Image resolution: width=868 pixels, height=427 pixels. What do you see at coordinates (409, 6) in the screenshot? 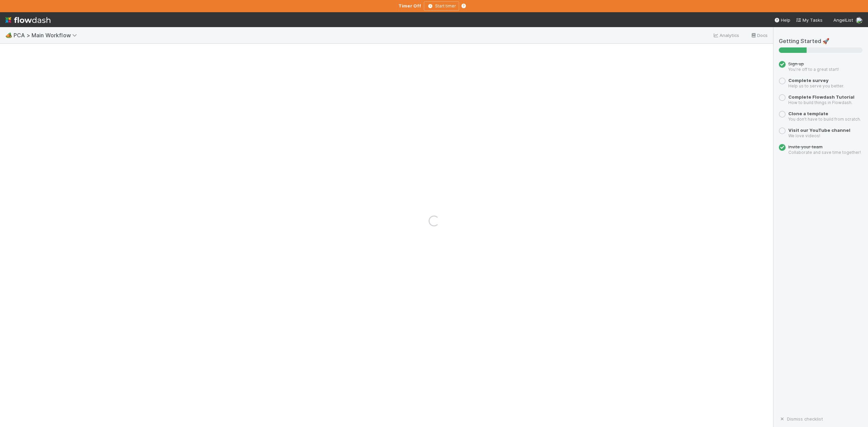
I see `strong: Timer Off` at bounding box center [409, 6].